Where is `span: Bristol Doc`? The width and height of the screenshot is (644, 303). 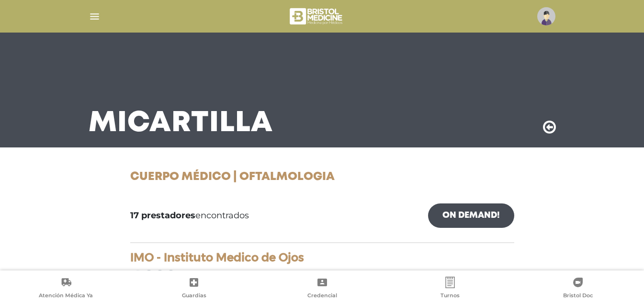 span: Bristol Doc is located at coordinates (578, 296).